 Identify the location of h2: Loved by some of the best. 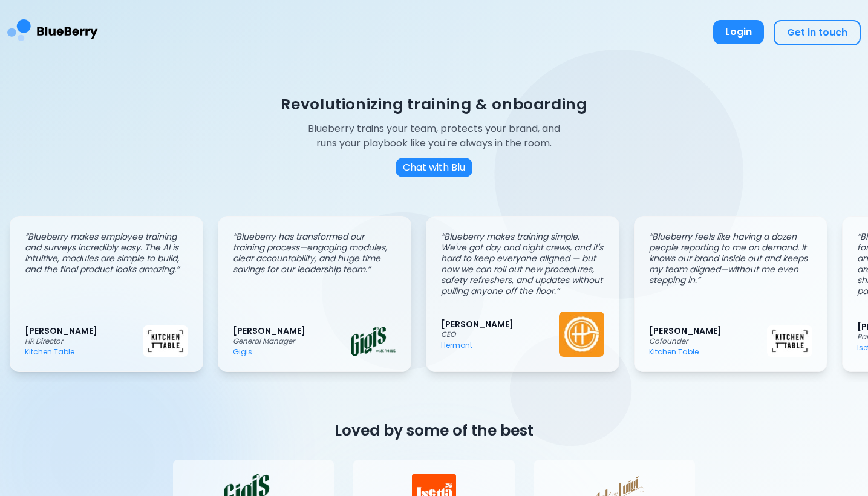
(434, 430).